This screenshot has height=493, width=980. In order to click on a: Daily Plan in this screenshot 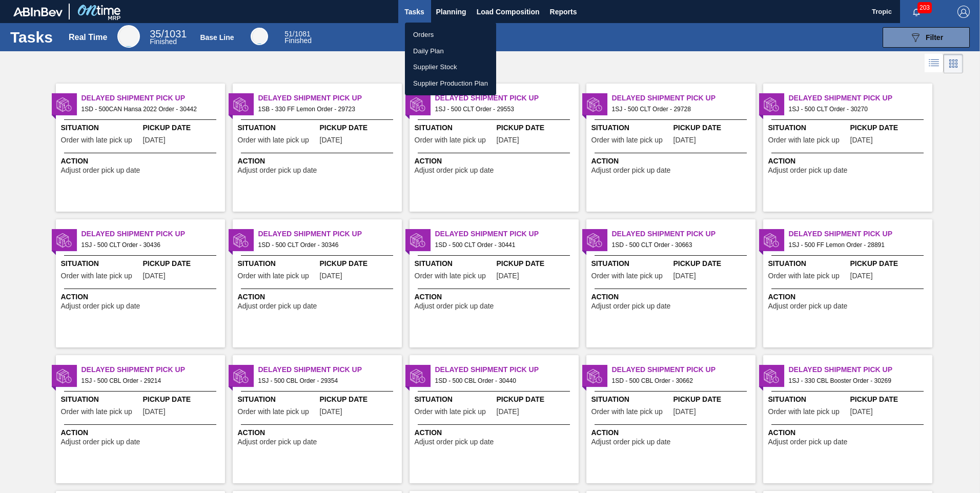, I will do `click(451, 51)`.